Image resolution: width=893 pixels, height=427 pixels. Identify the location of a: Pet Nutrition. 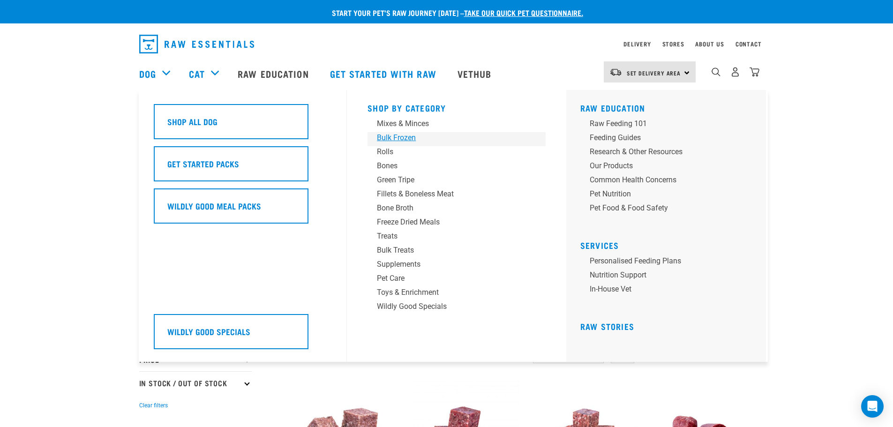
(669, 195).